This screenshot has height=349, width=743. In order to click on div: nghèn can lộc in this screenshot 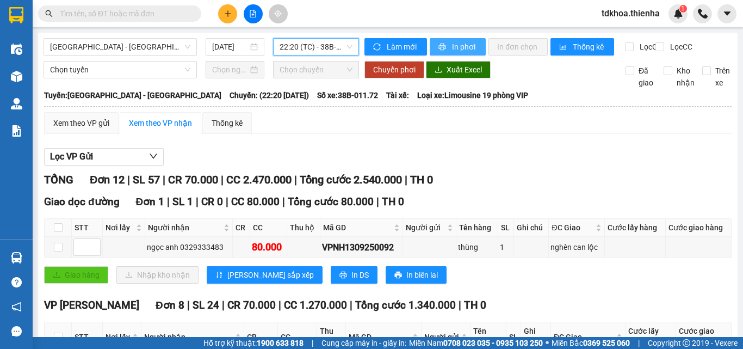, I will do `click(577, 247)`.